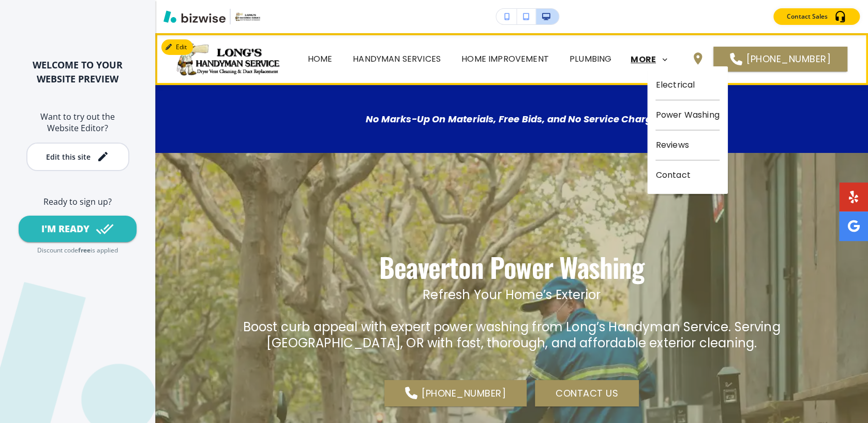 The height and width of the screenshot is (423, 868). I want to click on p: Refresh Your Home’s Exterior, so click(512, 294).